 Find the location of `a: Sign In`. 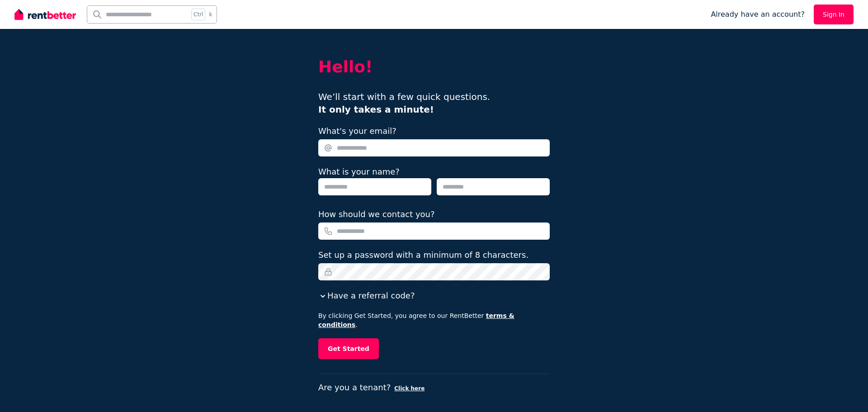

a: Sign In is located at coordinates (834, 15).